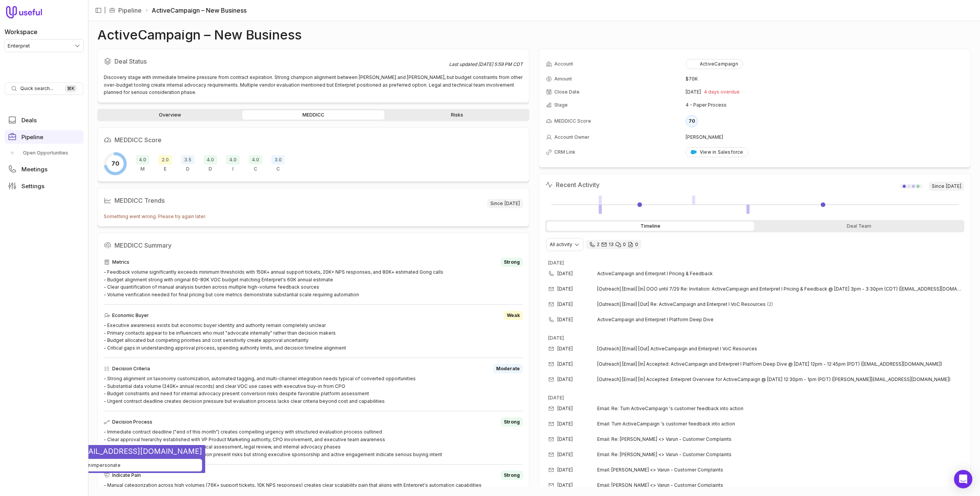 This screenshot has width=980, height=496. What do you see at coordinates (103, 465) in the screenshot?
I see `button: Unimpersonate` at bounding box center [103, 465].